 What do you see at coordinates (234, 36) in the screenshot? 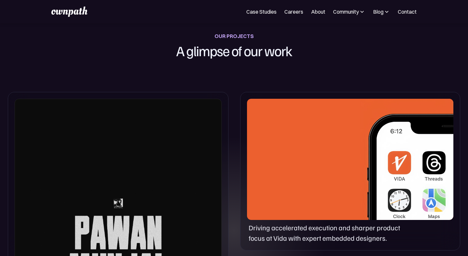
I see `div: OUR PROJECTS` at bounding box center [234, 36].